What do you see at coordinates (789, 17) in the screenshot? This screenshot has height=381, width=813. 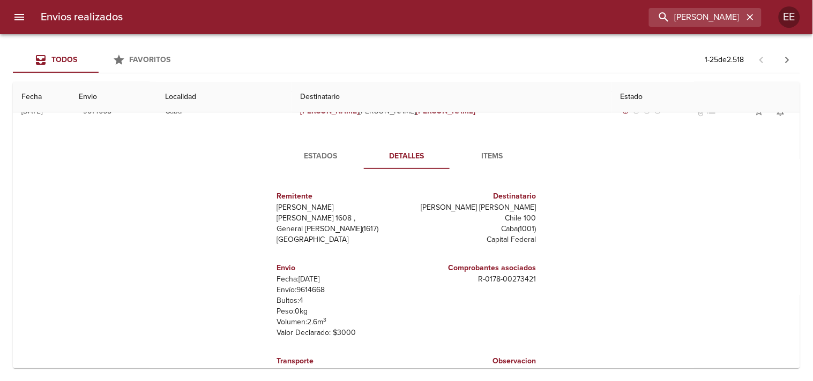 I see `div: Abrir información de usuario` at bounding box center [789, 17].